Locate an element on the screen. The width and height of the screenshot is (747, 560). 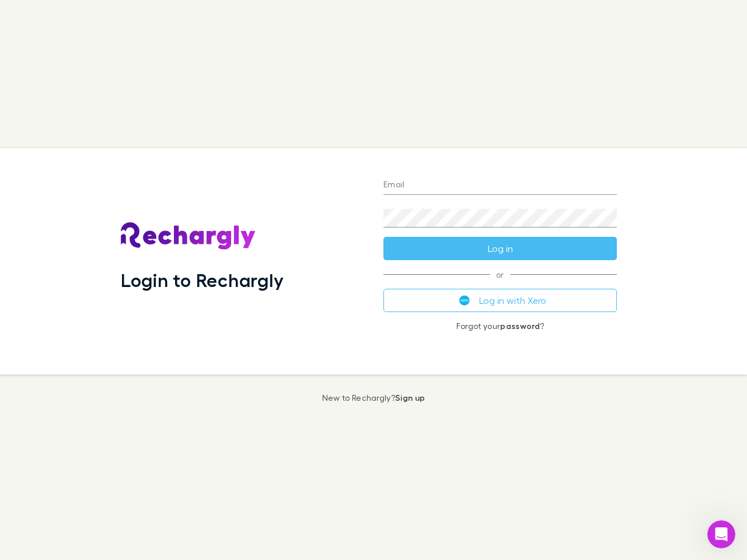
h1: Login to Rechargly is located at coordinates (202, 280).